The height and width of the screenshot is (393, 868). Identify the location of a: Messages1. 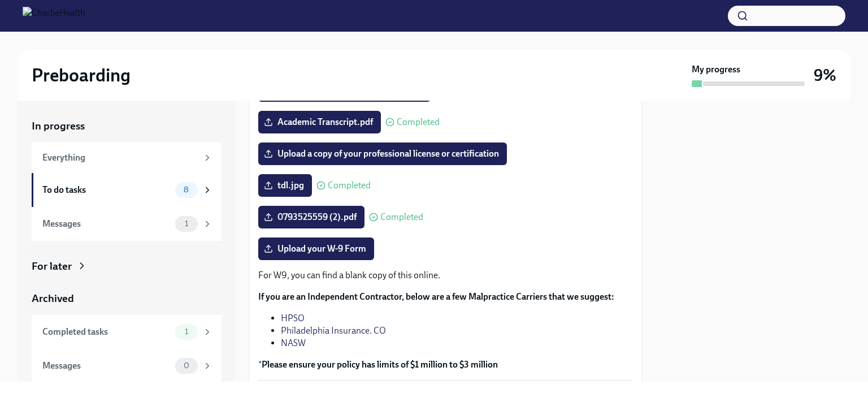
(127, 224).